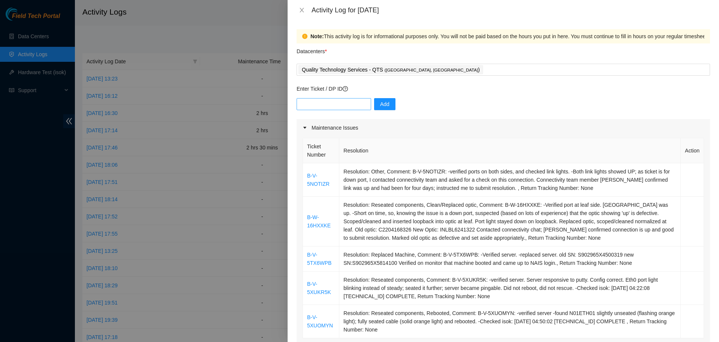 The height and width of the screenshot is (342, 719). Describe the element at coordinates (510, 259) in the screenshot. I see `td: Resolution: Replaced Machine, Comment: B-V-5TX6WPB: -Verified server. -replaced server. old SN: S...` at that location.